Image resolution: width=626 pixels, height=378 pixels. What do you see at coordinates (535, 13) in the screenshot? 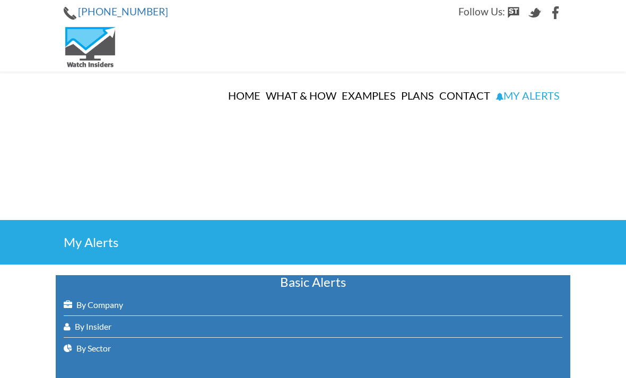
I see `img: Twitter` at bounding box center [535, 13].